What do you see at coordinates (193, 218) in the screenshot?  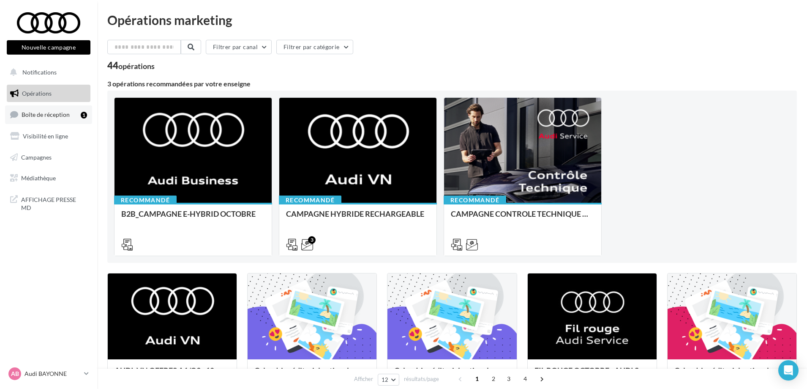 I see `div: B2B_CAMPAGNE E-HYBRID OCTOBRE` at bounding box center [193, 218].